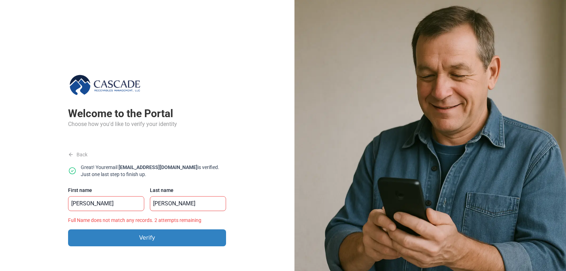  Describe the element at coordinates (147, 124) in the screenshot. I see `div: Choose how you'd like to verify your identity` at that location.